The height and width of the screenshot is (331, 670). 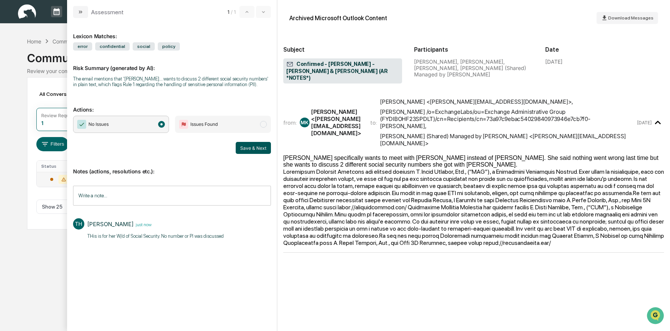 What do you see at coordinates (335, 71) in the screenshot?
I see `div: Review your communication records across channels` at bounding box center [335, 71].